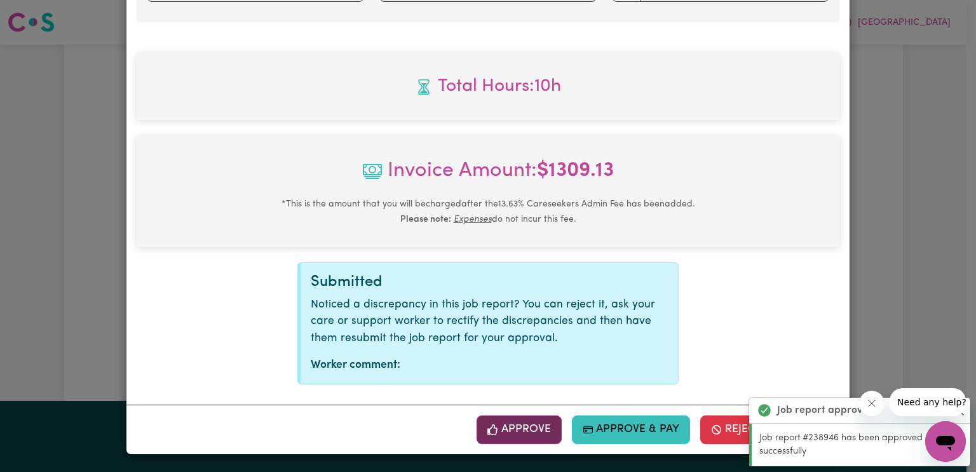 The height and width of the screenshot is (472, 976). What do you see at coordinates (488, 176) in the screenshot?
I see `span: Invoice Amount:` at bounding box center [488, 176].